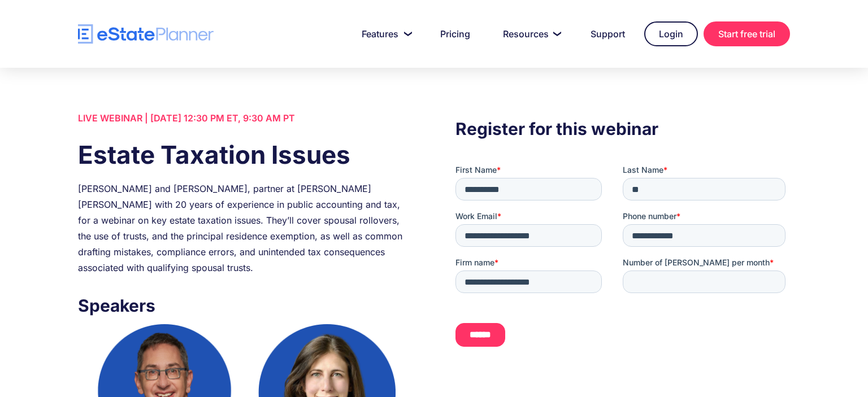 This screenshot has width=868, height=397. Describe the element at coordinates (194, 52) in the screenshot. I see `span: Phone number` at that location.